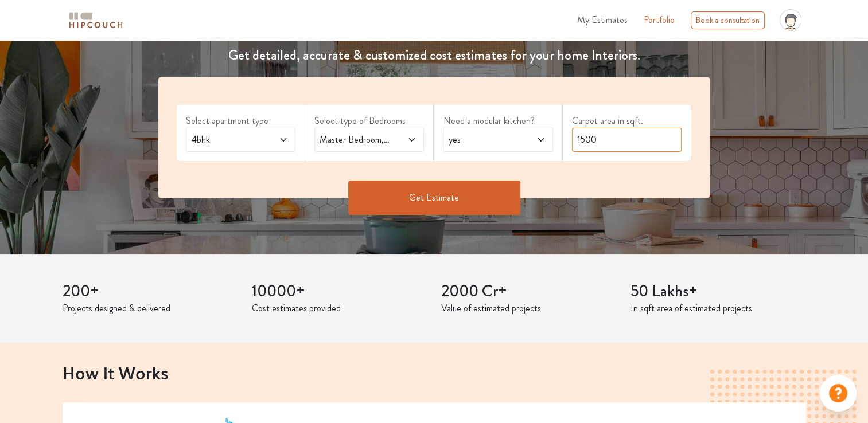  I want to click on span: yes, so click(483, 140).